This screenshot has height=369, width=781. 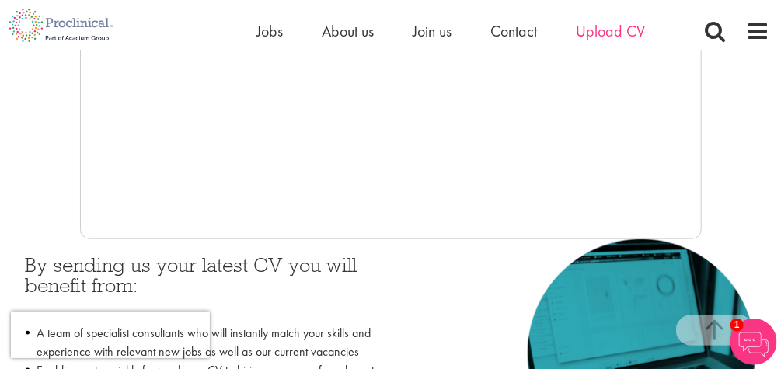 What do you see at coordinates (610, 31) in the screenshot?
I see `span: Upload CV` at bounding box center [610, 31].